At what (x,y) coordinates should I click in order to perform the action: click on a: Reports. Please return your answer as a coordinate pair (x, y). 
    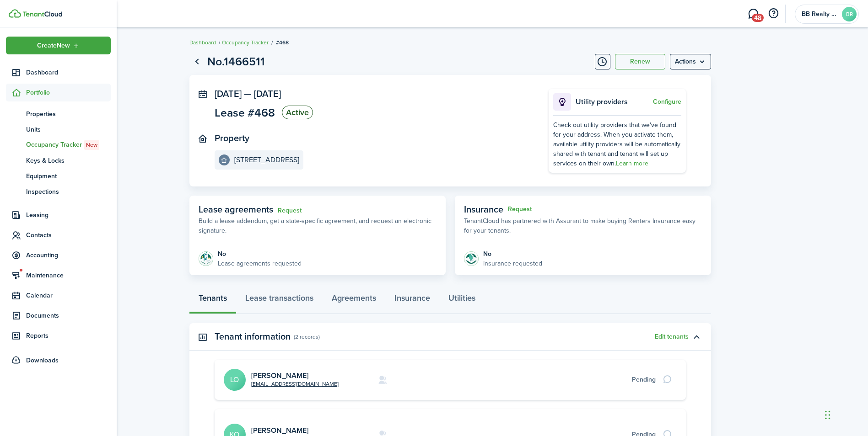
    Looking at the image, I should click on (58, 336).